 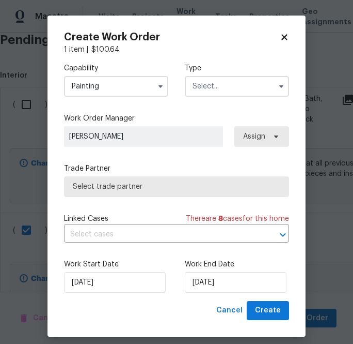 I want to click on label: Type, so click(x=237, y=68).